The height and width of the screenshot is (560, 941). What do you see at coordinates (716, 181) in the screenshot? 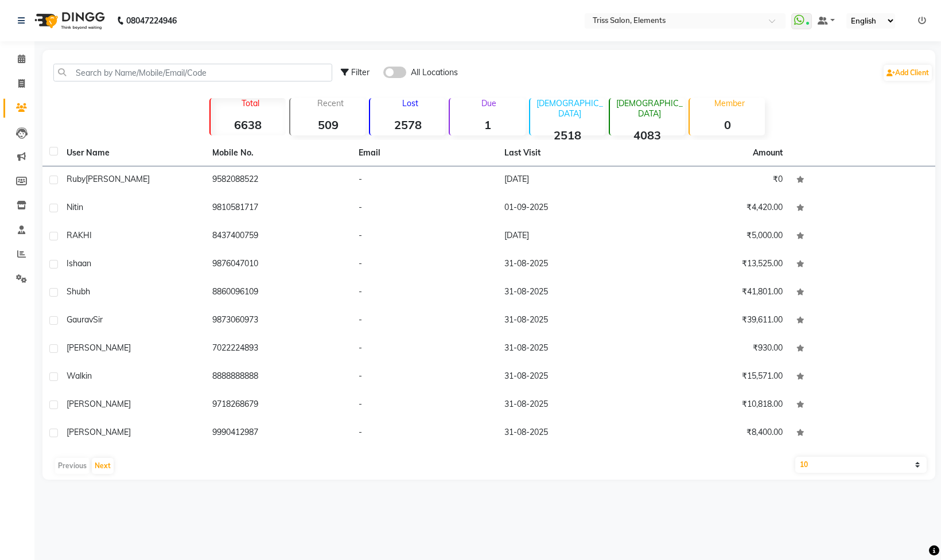
I see `td: ₹0` at bounding box center [716, 181].